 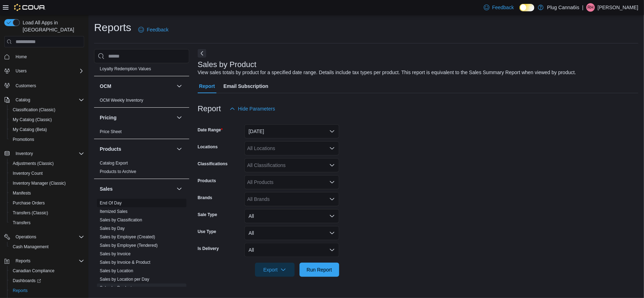 I want to click on a: Sales by Location, so click(x=116, y=270).